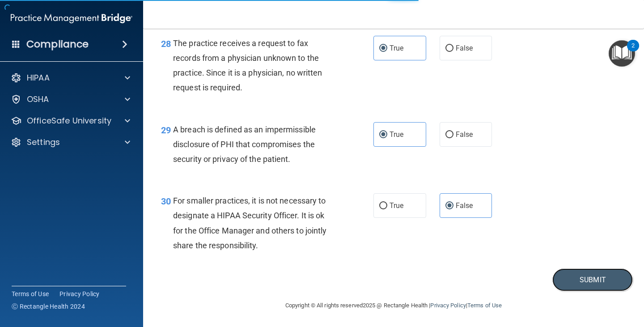 The image size is (644, 327). What do you see at coordinates (70, 99) in the screenshot?
I see `a: OSHA` at bounding box center [70, 99].